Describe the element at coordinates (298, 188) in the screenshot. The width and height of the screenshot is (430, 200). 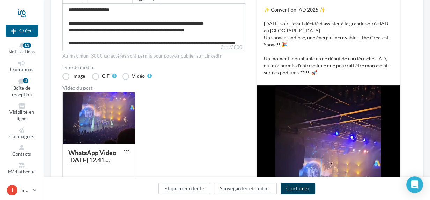
I see `button: Continuer` at that location.